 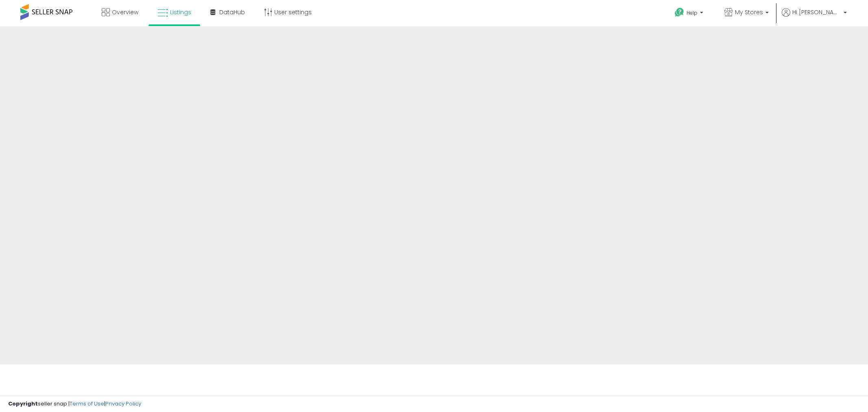 What do you see at coordinates (692, 13) in the screenshot?
I see `span: Help` at bounding box center [692, 13].